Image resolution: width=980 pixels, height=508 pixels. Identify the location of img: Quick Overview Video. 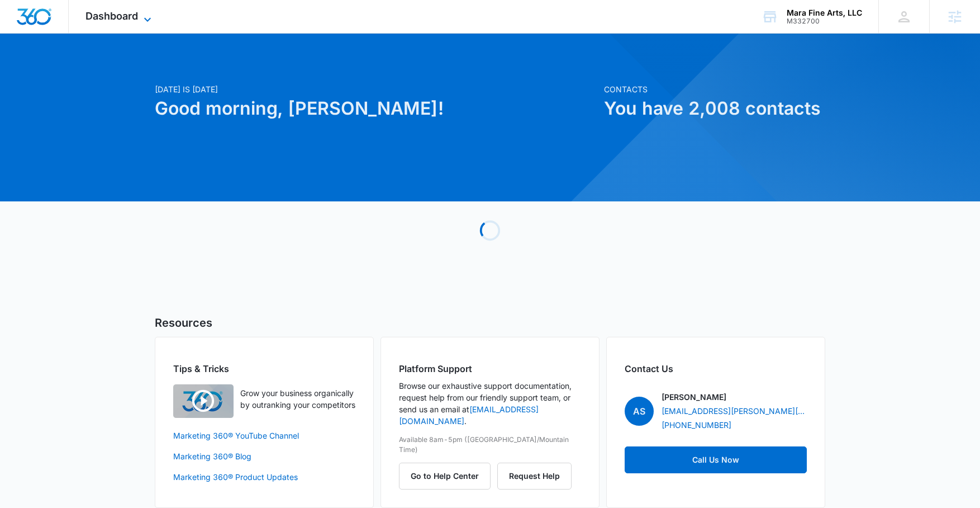
(203, 401).